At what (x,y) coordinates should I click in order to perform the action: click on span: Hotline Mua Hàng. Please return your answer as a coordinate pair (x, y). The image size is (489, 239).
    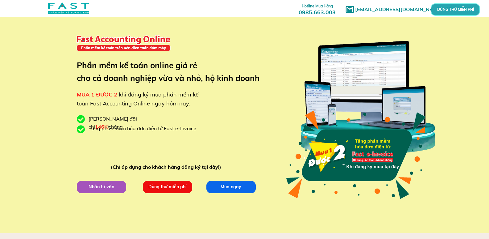
    Looking at the image, I should click on (317, 6).